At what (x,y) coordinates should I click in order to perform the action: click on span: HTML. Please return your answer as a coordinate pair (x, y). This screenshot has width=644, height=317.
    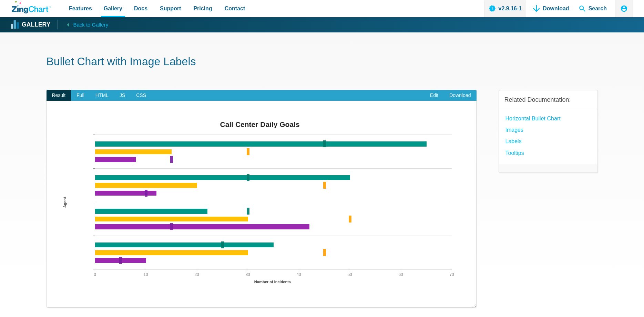
    Looking at the image, I should click on (102, 96).